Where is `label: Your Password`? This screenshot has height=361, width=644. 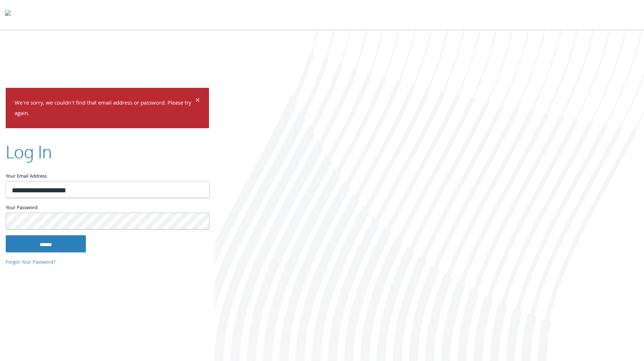
label: Your Password is located at coordinates (107, 208).